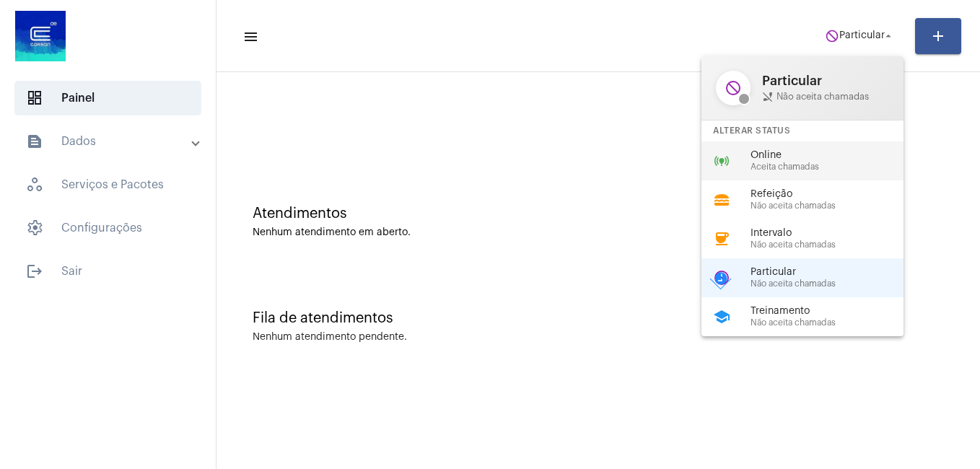 The image size is (980, 469). I want to click on mat-icon: check_circle, so click(721, 279).